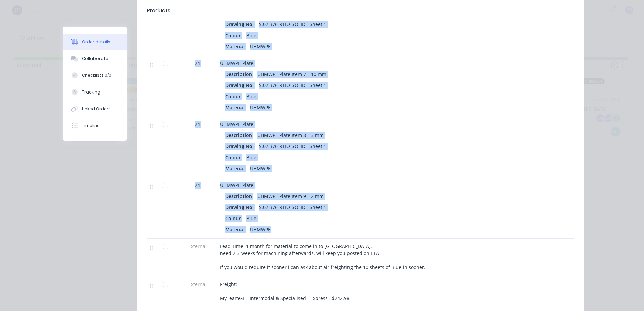  Describe the element at coordinates (97, 109) in the screenshot. I see `div: Linked Orders` at that location.